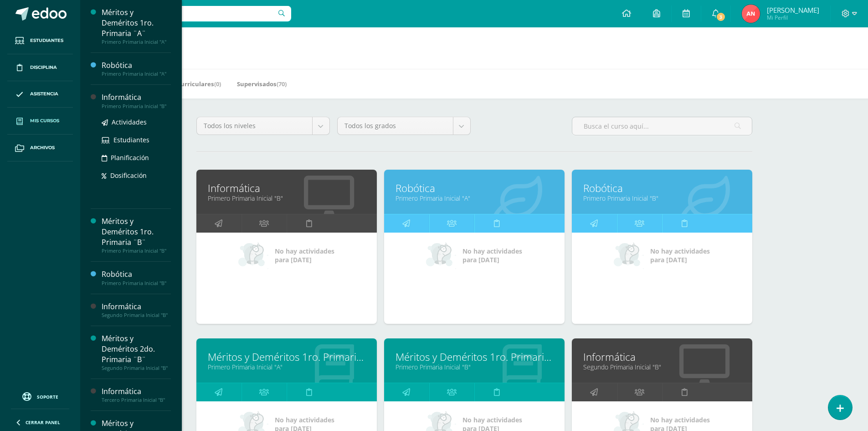 The image size is (868, 431). Describe the element at coordinates (40, 121) in the screenshot. I see `a: Mis cursos` at that location.